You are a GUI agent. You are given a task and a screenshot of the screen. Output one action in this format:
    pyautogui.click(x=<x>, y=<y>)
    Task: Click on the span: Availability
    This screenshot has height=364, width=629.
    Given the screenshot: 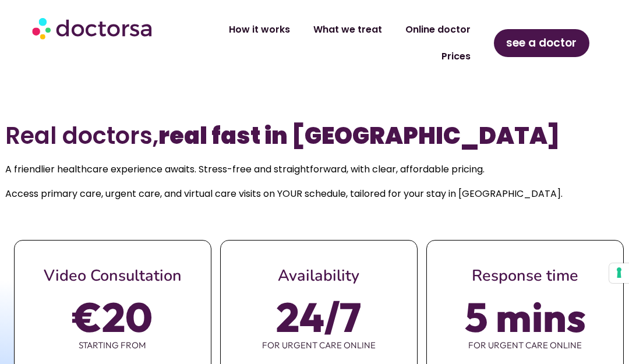 What is the action you would take?
    pyautogui.click(x=319, y=276)
    